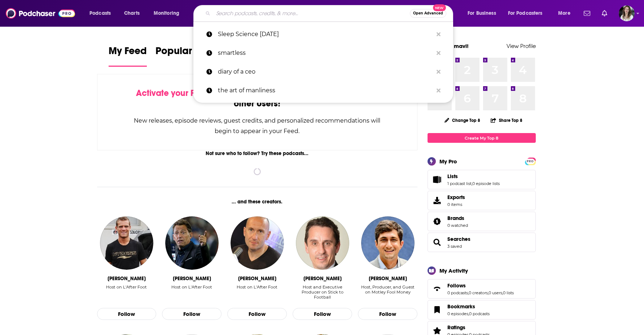 This screenshot has height=335, width=644. Describe the element at coordinates (323, 243) in the screenshot. I see `img: Gary Neville` at that location.